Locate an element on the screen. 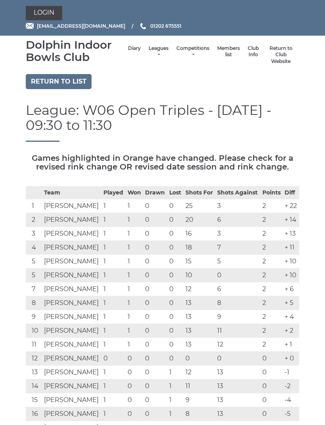 This screenshot has height=425, width=325. a: Phone us 01202 675551 is located at coordinates (160, 26).